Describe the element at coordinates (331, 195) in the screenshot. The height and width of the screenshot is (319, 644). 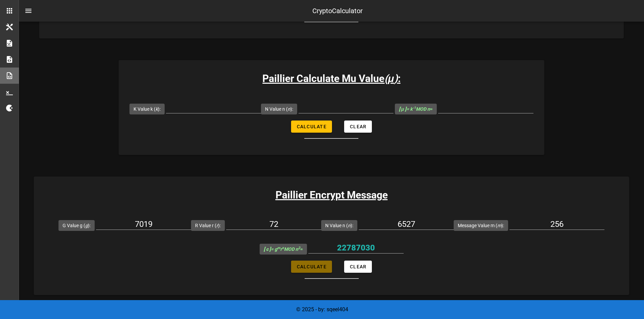
I see `h3: Paillier Encrypt Message` at that location.